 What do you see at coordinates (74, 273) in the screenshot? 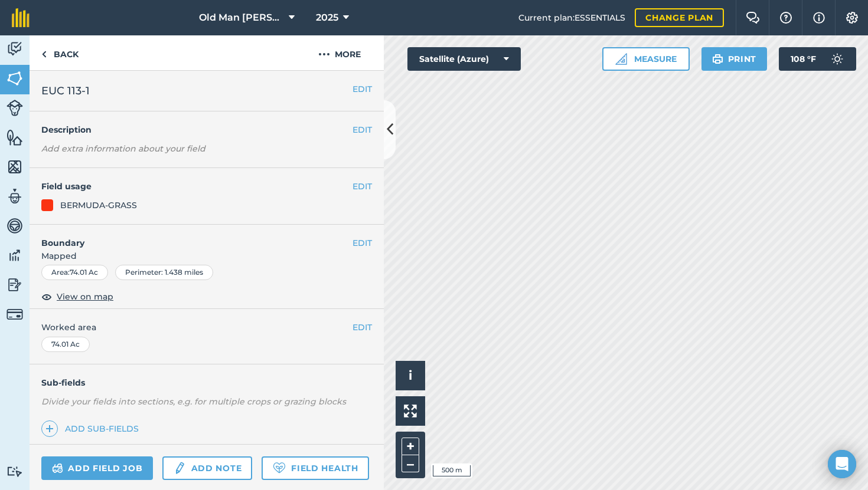
I see `div: Area : 74.01 Ac` at bounding box center [74, 273].